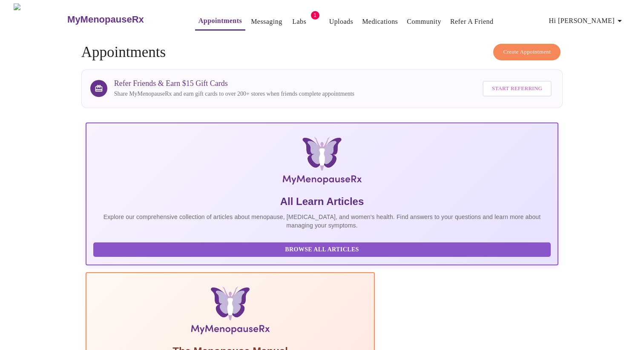 The width and height of the screenshot is (644, 350). I want to click on button: Community, so click(424, 22).